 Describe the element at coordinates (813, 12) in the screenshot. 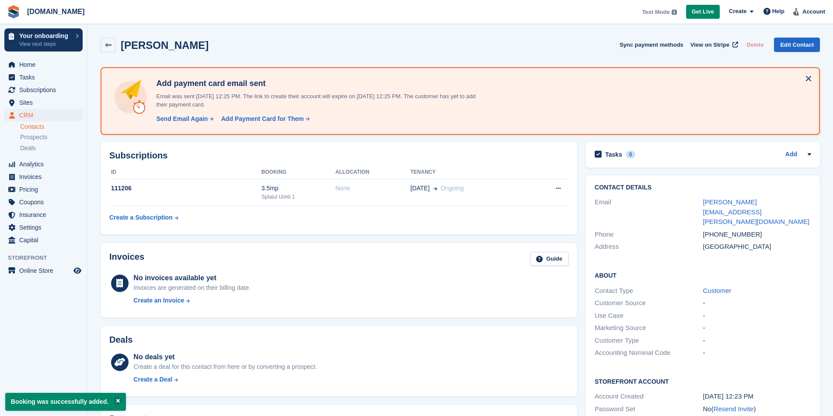

I see `span: Account` at that location.